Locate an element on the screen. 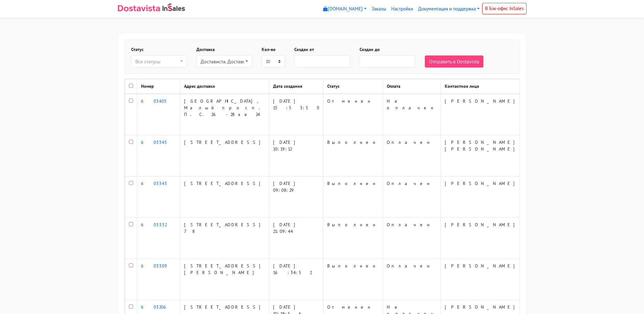 The image size is (644, 314). a: В Бэк-офис InSales is located at coordinates (505, 8).